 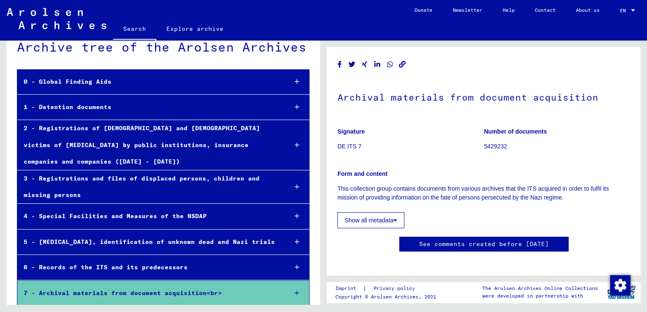 I want to click on a: Imprint, so click(x=349, y=289).